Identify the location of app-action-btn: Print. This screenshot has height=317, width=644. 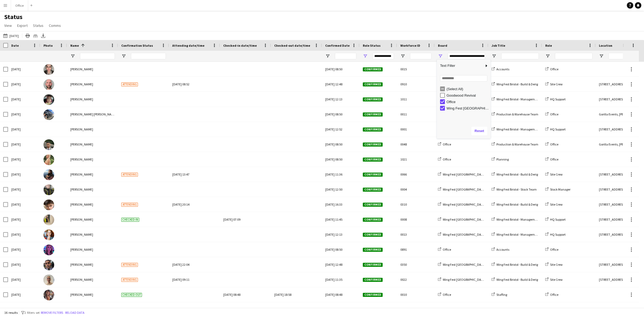
(28, 36).